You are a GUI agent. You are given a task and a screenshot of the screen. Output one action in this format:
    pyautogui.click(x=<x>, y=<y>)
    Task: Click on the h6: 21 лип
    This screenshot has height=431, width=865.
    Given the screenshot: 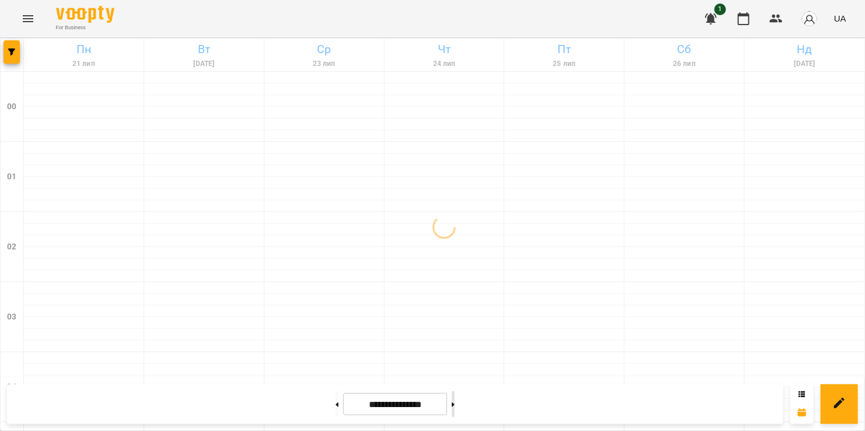 What is the action you would take?
    pyautogui.click(x=84, y=64)
    